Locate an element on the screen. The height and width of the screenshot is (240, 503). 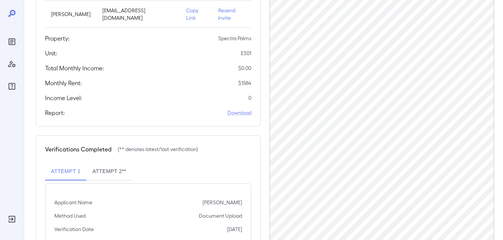
p: Document Upload is located at coordinates (220, 216).